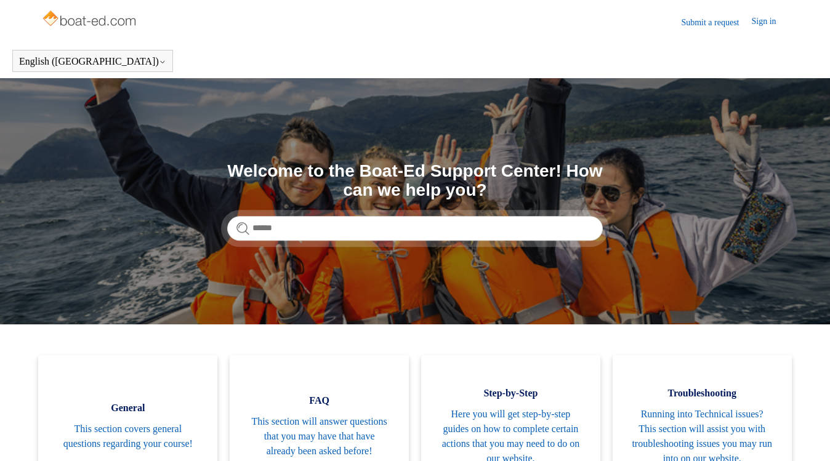 The height and width of the screenshot is (461, 830). What do you see at coordinates (415, 181) in the screenshot?
I see `h1: Welcome to the Boat-Ed Support Center! How can we help you?` at bounding box center [415, 181].